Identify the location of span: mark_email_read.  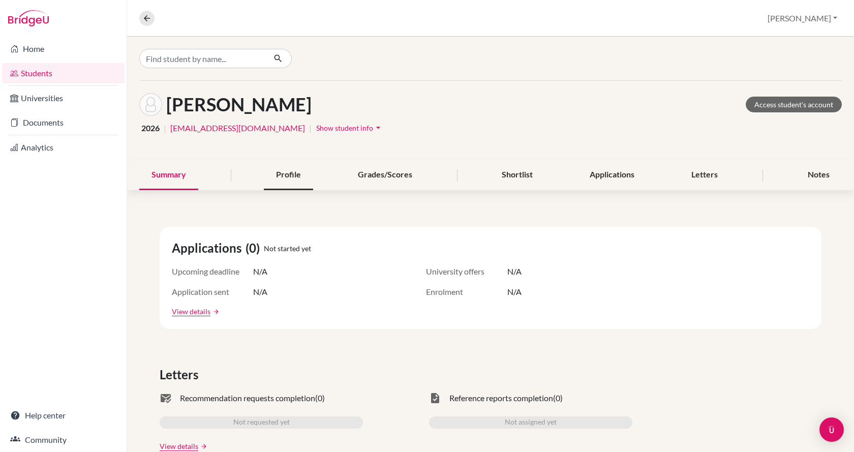
(166, 398).